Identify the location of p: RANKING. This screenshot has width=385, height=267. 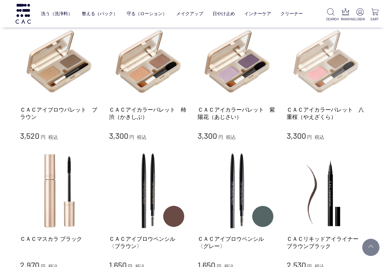
(345, 19).